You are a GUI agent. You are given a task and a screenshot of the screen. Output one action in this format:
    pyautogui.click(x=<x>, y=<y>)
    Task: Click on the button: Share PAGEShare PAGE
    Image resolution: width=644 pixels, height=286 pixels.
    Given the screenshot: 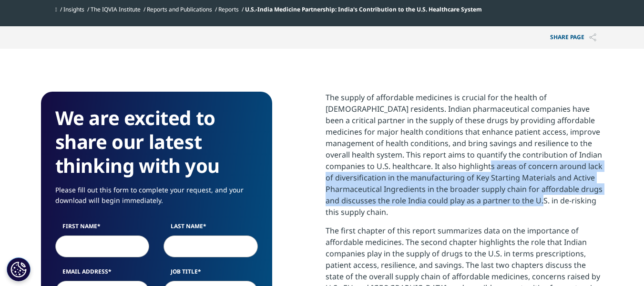 What is the action you would take?
    pyautogui.click(x=573, y=37)
    